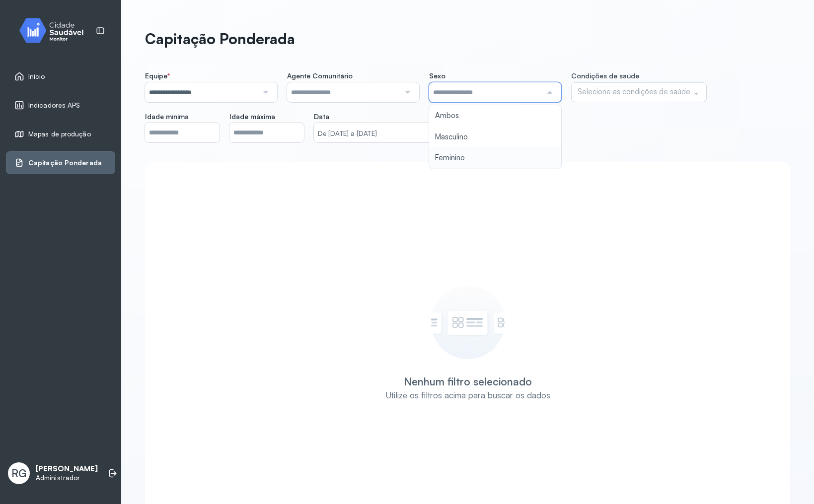 This screenshot has height=504, width=814. Describe the element at coordinates (60, 105) in the screenshot. I see `a: Indicadores APS` at that location.